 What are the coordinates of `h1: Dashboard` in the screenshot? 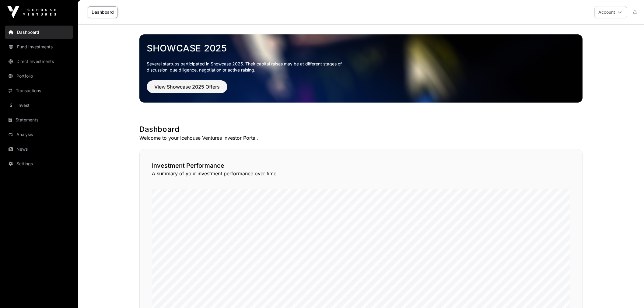 It's located at (361, 129).